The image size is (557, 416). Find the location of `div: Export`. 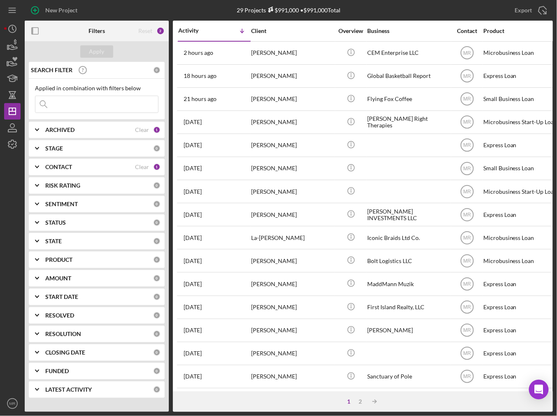

div: Export is located at coordinates (523, 10).